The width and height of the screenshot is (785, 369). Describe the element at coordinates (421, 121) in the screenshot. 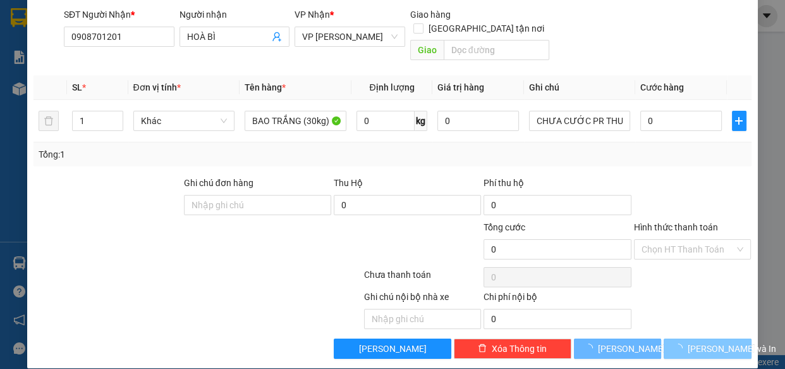

I see `span: kg` at that location.